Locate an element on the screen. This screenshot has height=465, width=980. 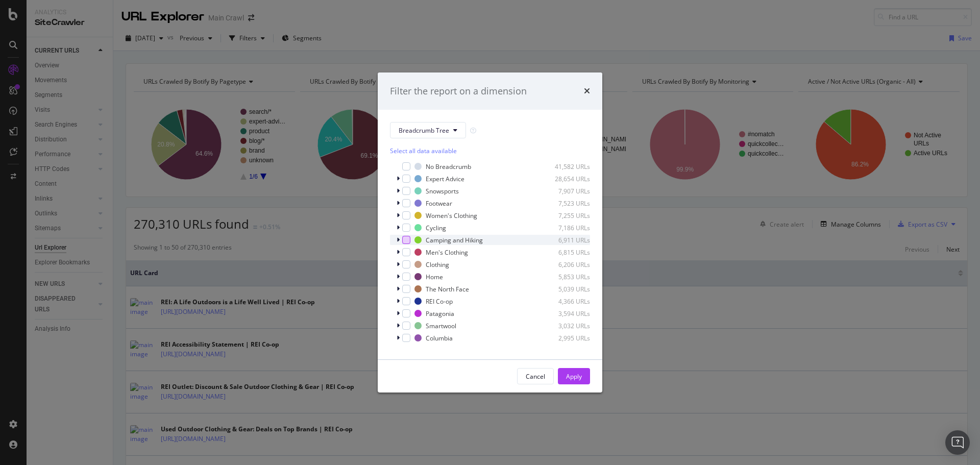
div: Cancel is located at coordinates (535, 376).